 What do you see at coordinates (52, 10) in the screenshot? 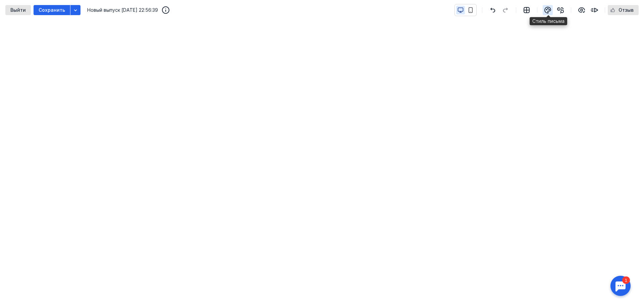
I see `span: Сохранить` at bounding box center [52, 10].